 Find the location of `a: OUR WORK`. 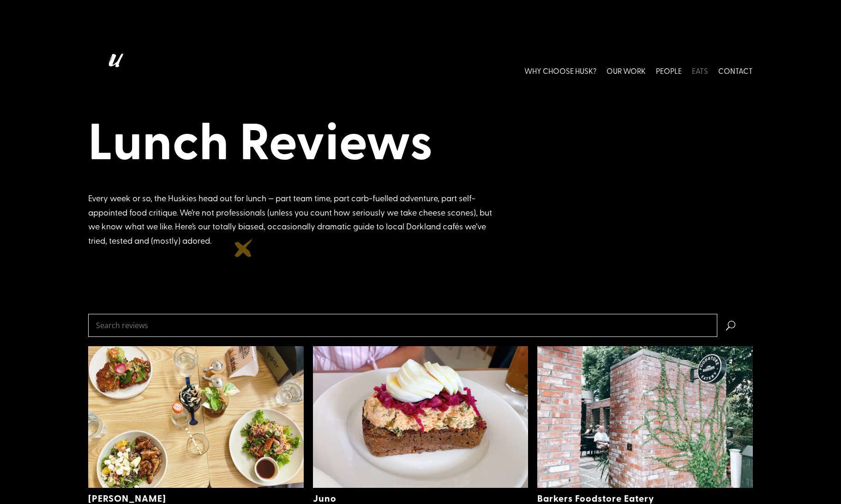

a: OUR WORK is located at coordinates (626, 70).